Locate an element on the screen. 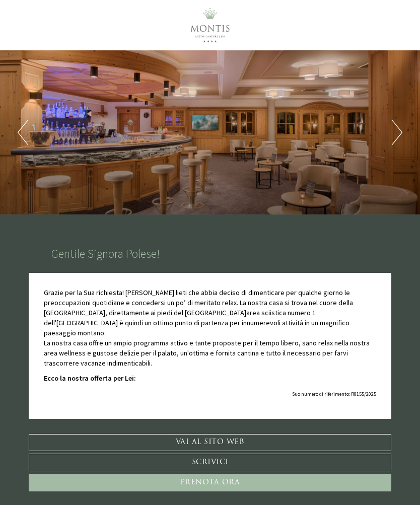  a: Prenota ora is located at coordinates (210, 482).